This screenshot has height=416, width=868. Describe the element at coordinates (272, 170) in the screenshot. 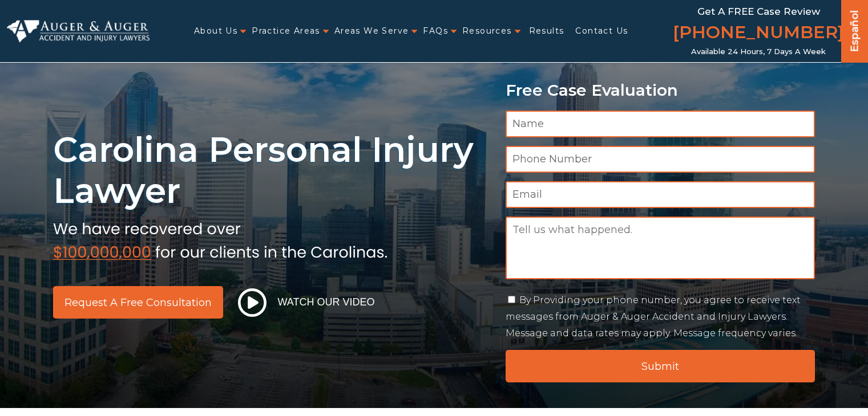

I see `h1: Carolina Personal Injury Lawyer` at that location.